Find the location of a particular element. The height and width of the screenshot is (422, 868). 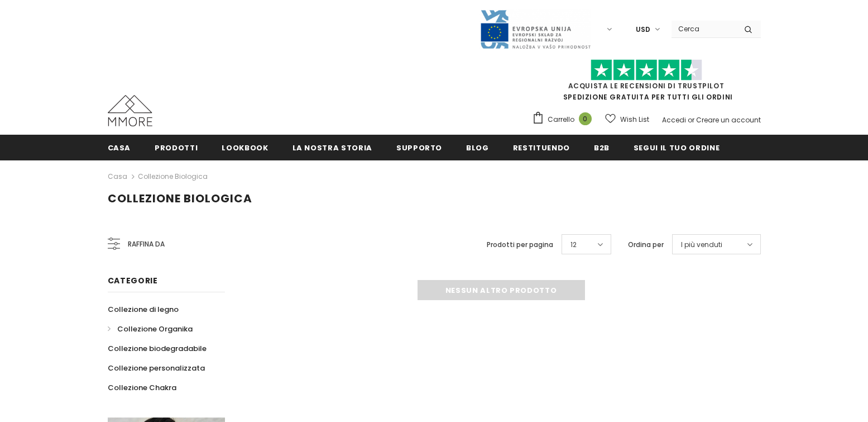

a: La nostra storia is located at coordinates (332, 147).